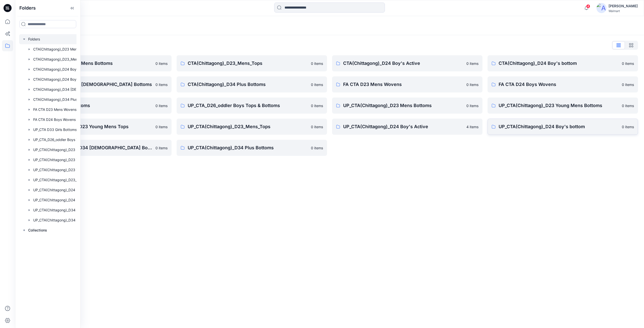  I want to click on p: CTA(Chittagong)_D24 Boy's bottom, so click(559, 63).